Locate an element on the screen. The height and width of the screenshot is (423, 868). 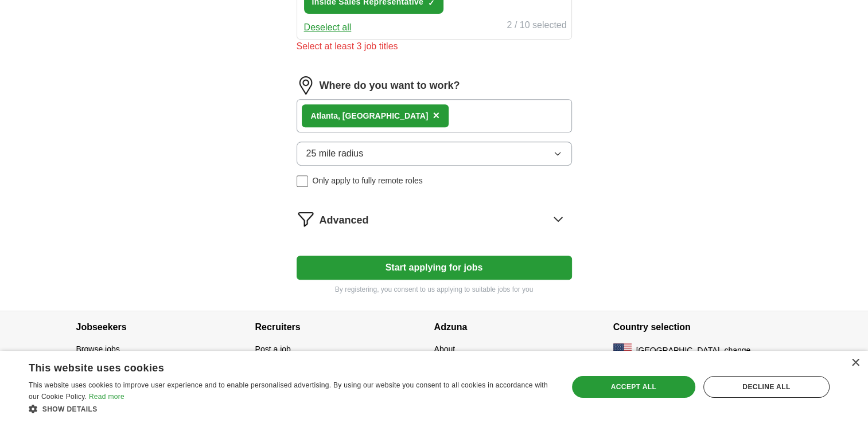
button: change is located at coordinates (737, 350).